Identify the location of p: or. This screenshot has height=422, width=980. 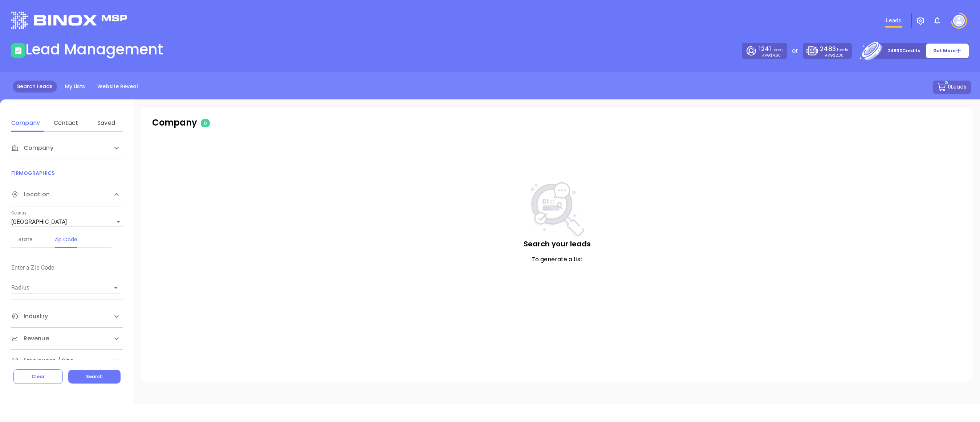
(795, 50).